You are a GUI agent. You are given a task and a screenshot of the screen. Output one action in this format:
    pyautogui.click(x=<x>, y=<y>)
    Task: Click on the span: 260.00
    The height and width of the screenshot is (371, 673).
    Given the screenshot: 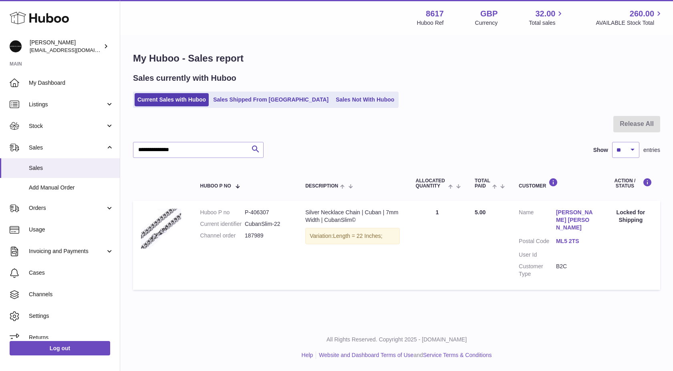 What is the action you would take?
    pyautogui.click(x=641, y=14)
    